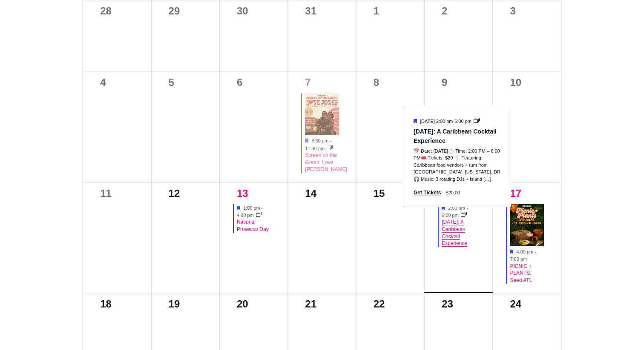  Describe the element at coordinates (376, 82) in the screenshot. I see `time: 8` at that location.